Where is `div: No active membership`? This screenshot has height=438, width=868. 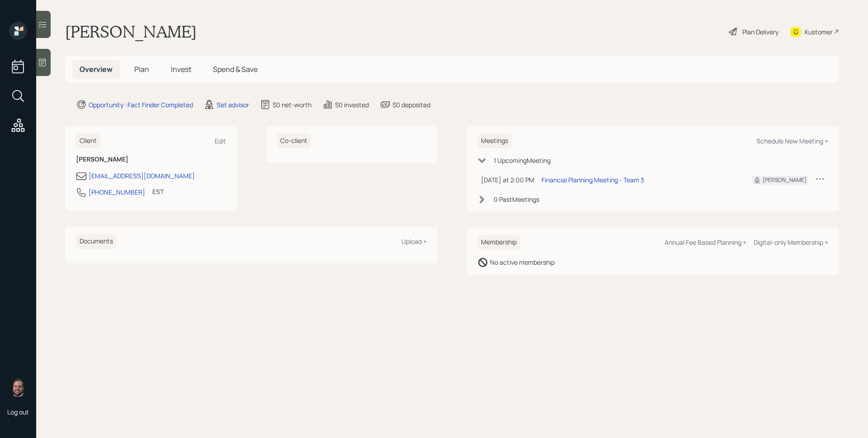 div: No active membership is located at coordinates (522, 262).